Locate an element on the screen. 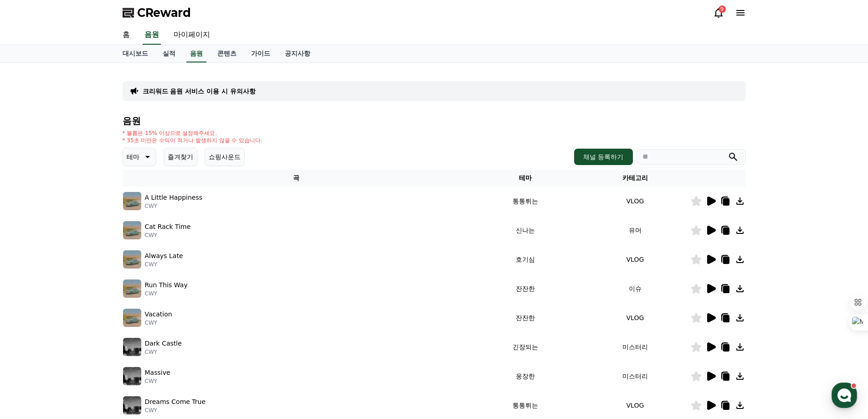 This screenshot has width=868, height=419. p: Vacation is located at coordinates (158, 314).